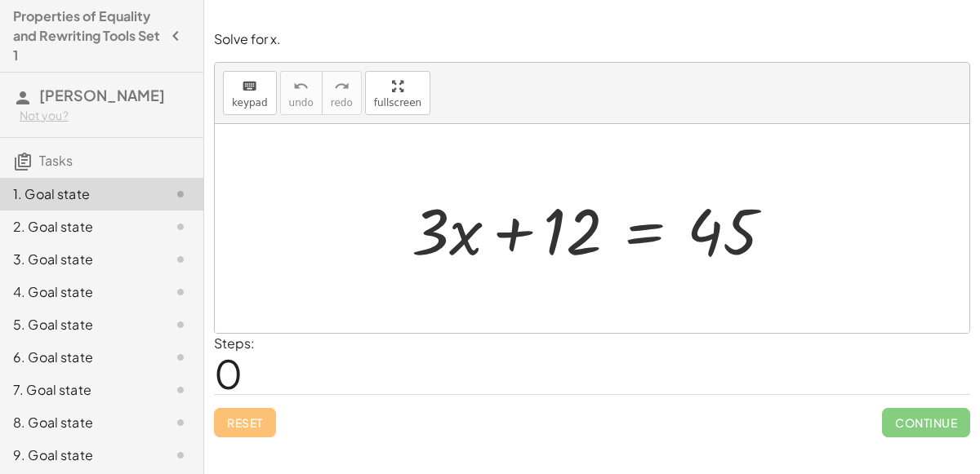 This screenshot has height=474, width=980. What do you see at coordinates (397, 93) in the screenshot?
I see `button: fullscreen` at bounding box center [397, 93].